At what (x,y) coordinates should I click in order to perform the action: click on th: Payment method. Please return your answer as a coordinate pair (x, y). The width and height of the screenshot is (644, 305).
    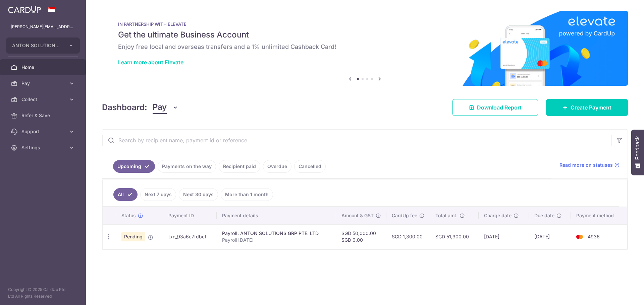
    Looking at the image, I should click on (599, 216).